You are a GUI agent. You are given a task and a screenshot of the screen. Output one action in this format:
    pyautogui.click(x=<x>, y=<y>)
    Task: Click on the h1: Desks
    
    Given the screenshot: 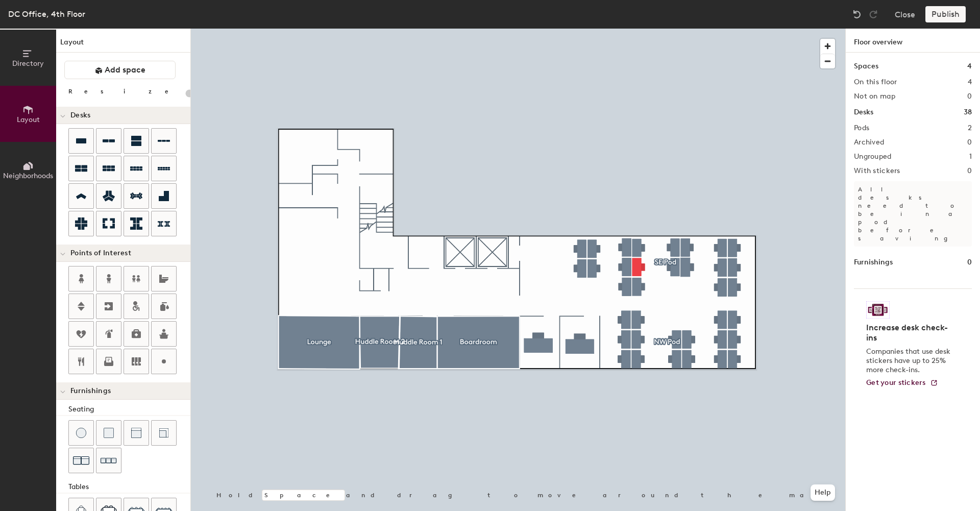 What is the action you would take?
    pyautogui.click(x=864, y=112)
    